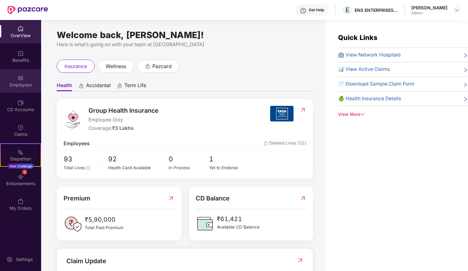 The image size is (468, 271). I want to click on img: insurerIcon, so click(282, 114).